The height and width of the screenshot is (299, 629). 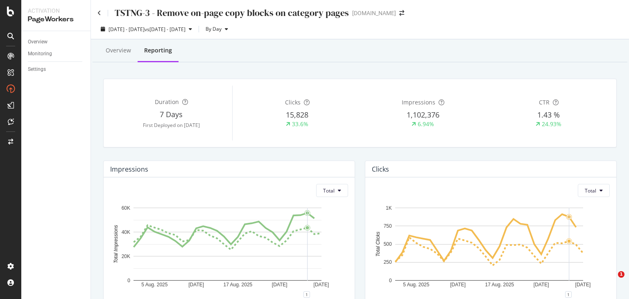 What do you see at coordinates (293, 102) in the screenshot?
I see `span: Clicks` at bounding box center [293, 102].